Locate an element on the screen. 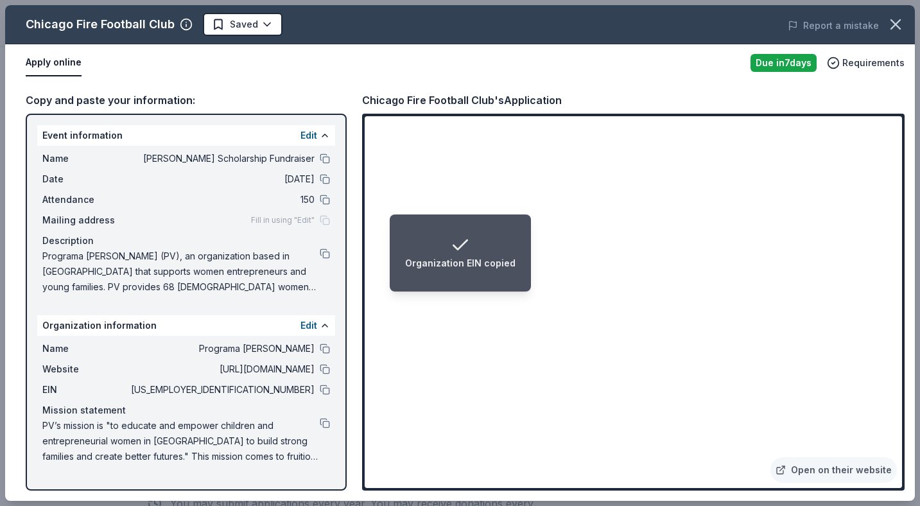  div: Mission statement is located at coordinates (186, 410).